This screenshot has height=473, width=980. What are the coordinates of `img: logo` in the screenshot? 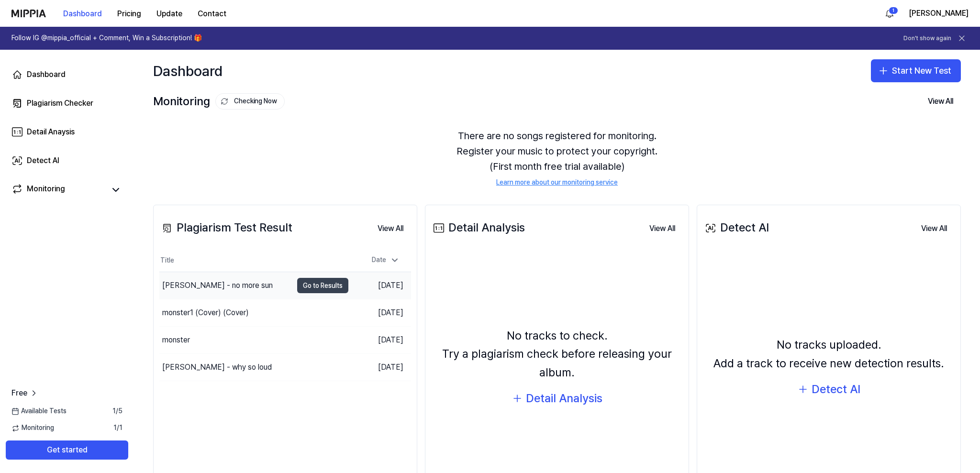 It's located at (29, 13).